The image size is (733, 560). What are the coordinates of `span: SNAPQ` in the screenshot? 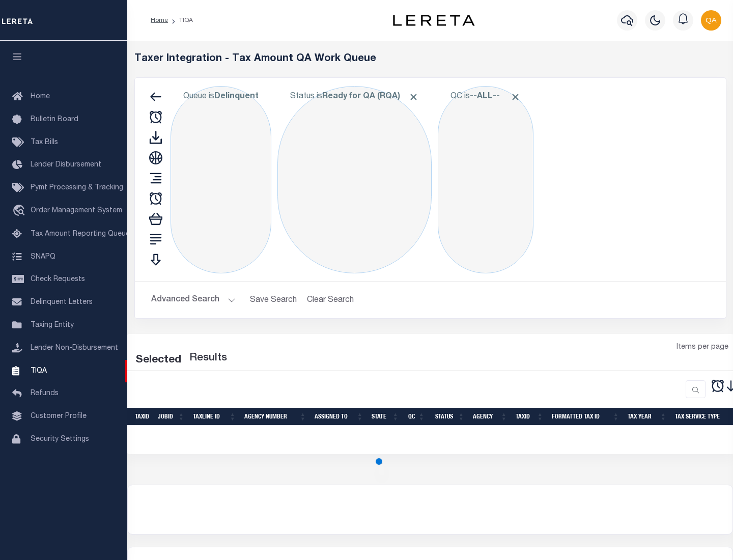 It's located at (43, 257).